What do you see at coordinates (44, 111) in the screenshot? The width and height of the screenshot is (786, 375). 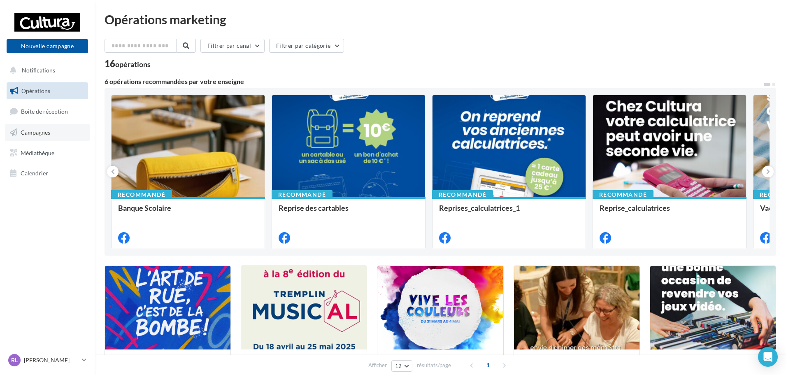 I see `span: Boîte de réception` at bounding box center [44, 111].